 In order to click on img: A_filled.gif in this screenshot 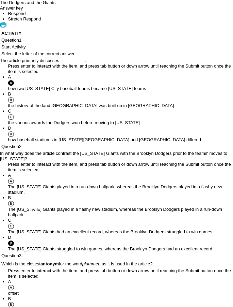, I will do `click(11, 83)`.